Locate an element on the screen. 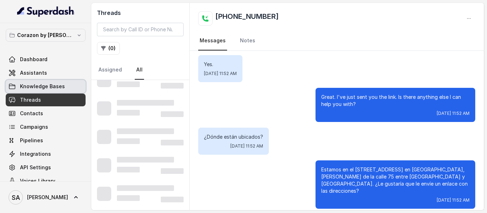  p: ¿Dónde están ubicados? is located at coordinates (233, 137).